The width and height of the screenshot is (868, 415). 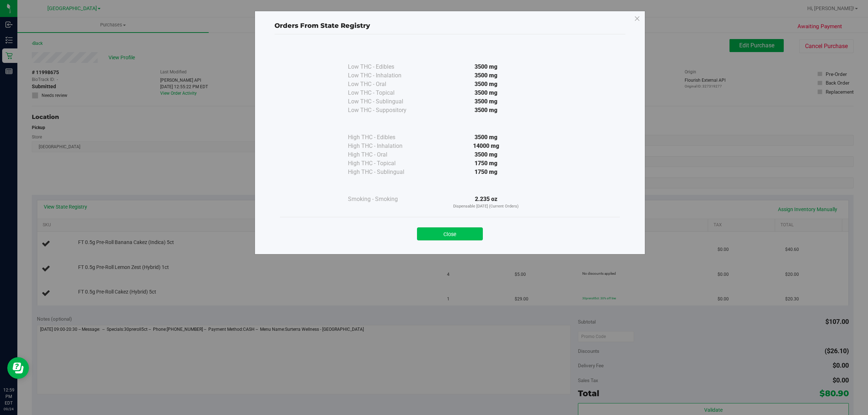 What do you see at coordinates (486, 146) in the screenshot?
I see `div: 14000 mg` at bounding box center [486, 146].